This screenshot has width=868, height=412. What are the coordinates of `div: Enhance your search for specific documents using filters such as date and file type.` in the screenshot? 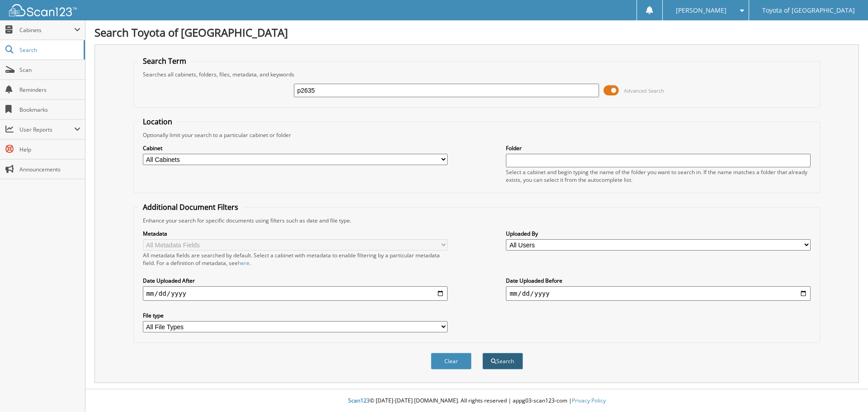 It's located at (477, 220).